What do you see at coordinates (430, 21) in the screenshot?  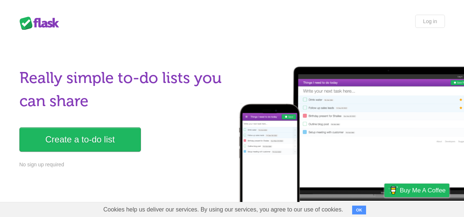 I see `a: Log in` at bounding box center [430, 21].